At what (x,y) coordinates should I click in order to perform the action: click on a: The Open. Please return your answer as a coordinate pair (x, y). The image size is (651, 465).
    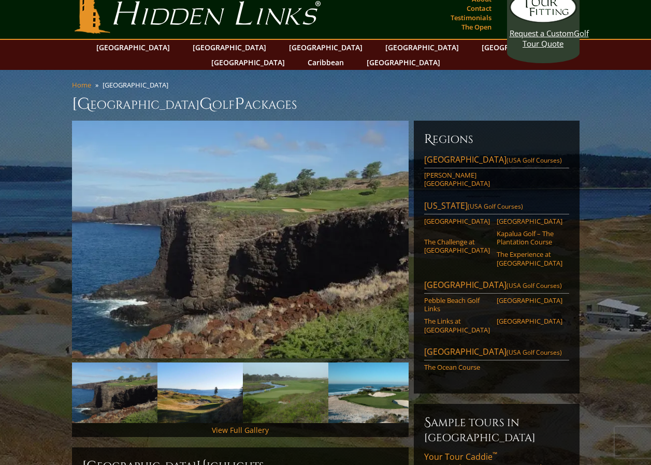
    Looking at the image, I should click on (477, 27).